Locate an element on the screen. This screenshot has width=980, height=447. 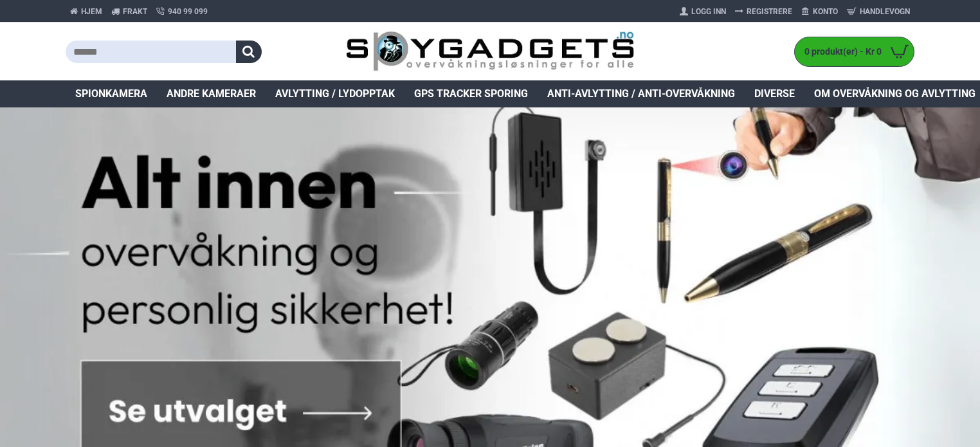
span: Handlevogn is located at coordinates (884, 11).